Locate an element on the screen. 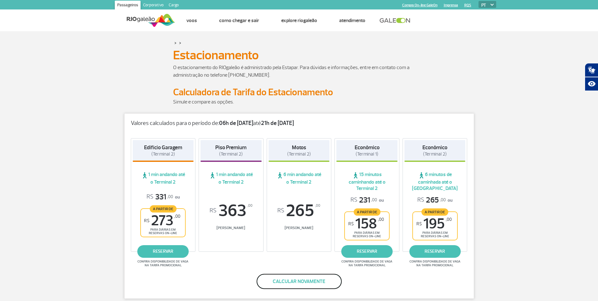  button: Abrir tradutor de língua de sinais. is located at coordinates (591, 70).